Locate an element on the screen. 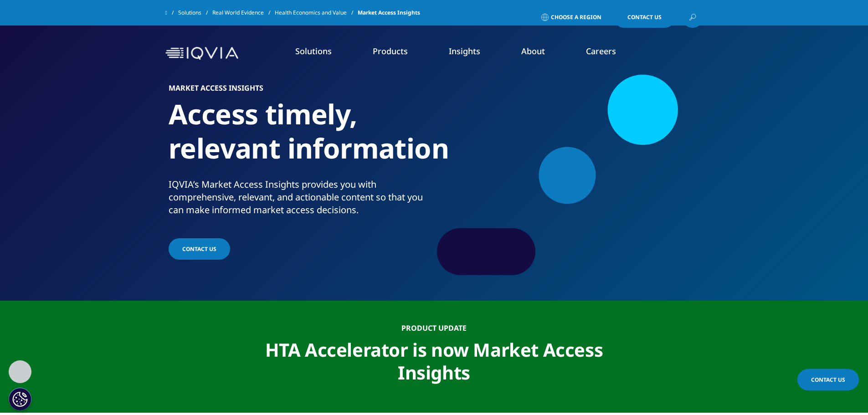  div: HTA Accelerator is now Market Access Insights is located at coordinates (434, 358).